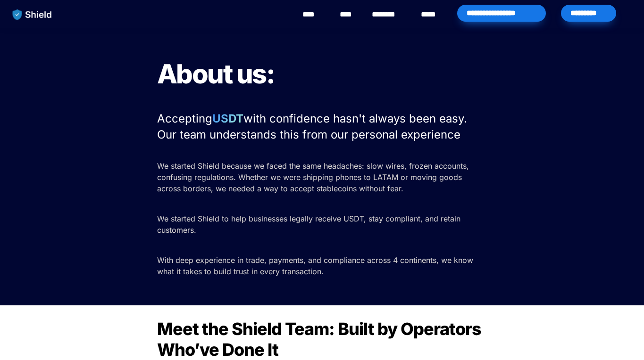 This screenshot has width=644, height=360. What do you see at coordinates (320, 340) in the screenshot?
I see `span: Meet the Shield Team: Built by Operators Who’ve Done It` at bounding box center [320, 340].